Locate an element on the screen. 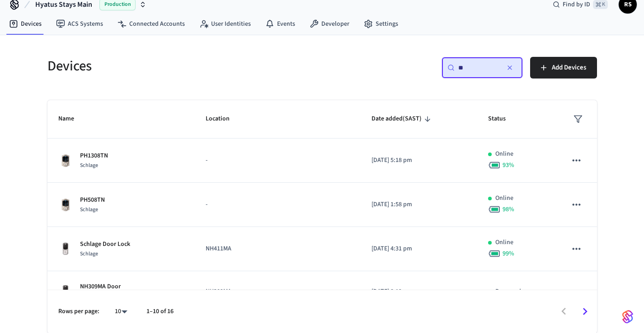 This screenshot has width=644, height=333. p: PH508TN is located at coordinates (93, 200).